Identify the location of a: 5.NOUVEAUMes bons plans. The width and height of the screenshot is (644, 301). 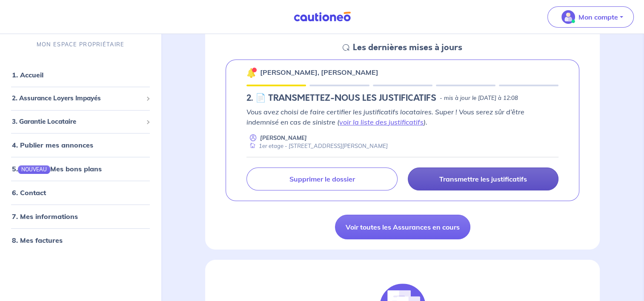
(57, 169).